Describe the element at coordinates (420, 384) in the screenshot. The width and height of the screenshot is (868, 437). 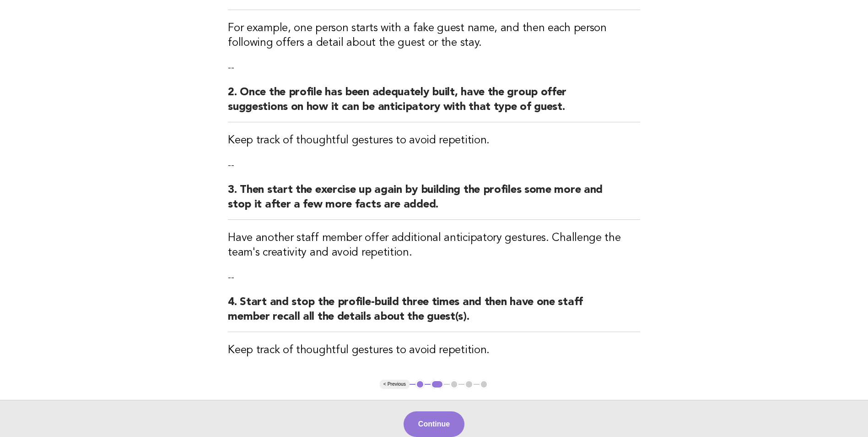
I see `button: 1` at that location.